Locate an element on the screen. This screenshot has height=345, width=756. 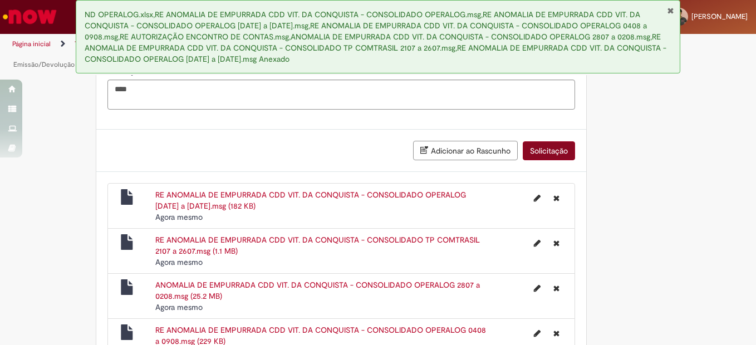
img: ServiceNow is located at coordinates (30, 17).